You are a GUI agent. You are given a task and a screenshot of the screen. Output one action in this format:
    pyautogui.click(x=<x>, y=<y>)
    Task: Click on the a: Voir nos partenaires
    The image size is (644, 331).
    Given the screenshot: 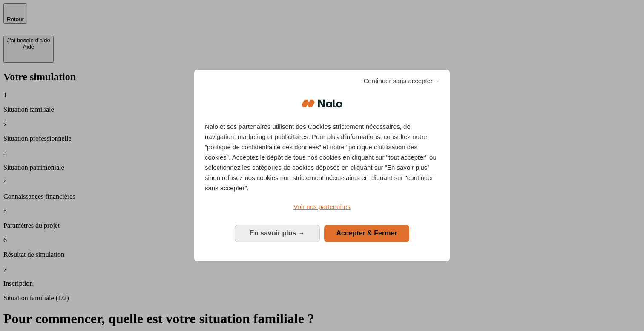 What is the action you would take?
    pyautogui.click(x=322, y=207)
    